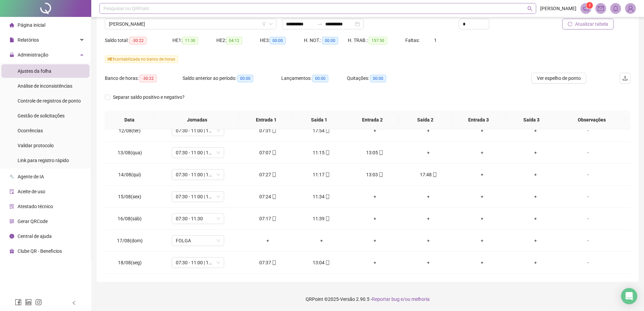 The width and height of the screenshot is (644, 311). I want to click on span: facebook, so click(18, 302).